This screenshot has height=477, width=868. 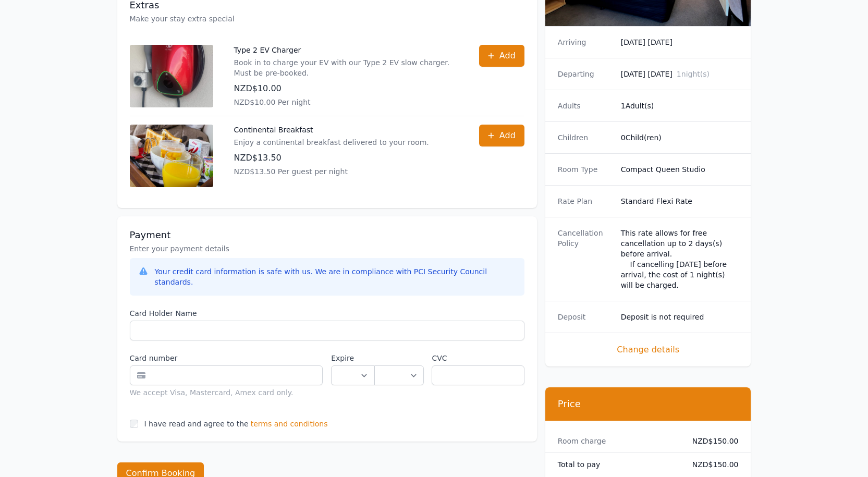 What do you see at coordinates (679, 137) in the screenshot?
I see `dd: 0 Child(ren)` at bounding box center [679, 137].